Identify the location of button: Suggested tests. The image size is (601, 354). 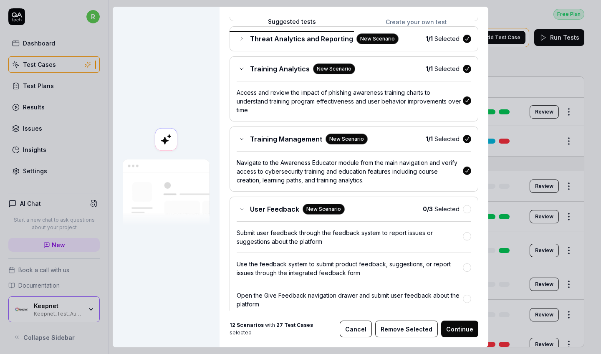
(292, 25).